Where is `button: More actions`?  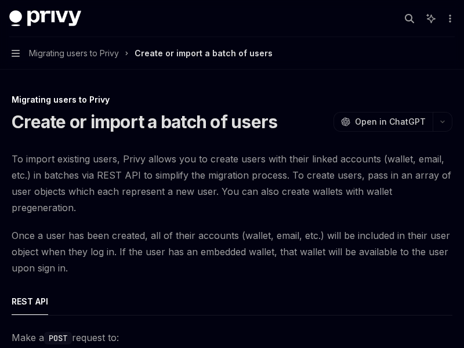
button: More actions is located at coordinates (449, 19).